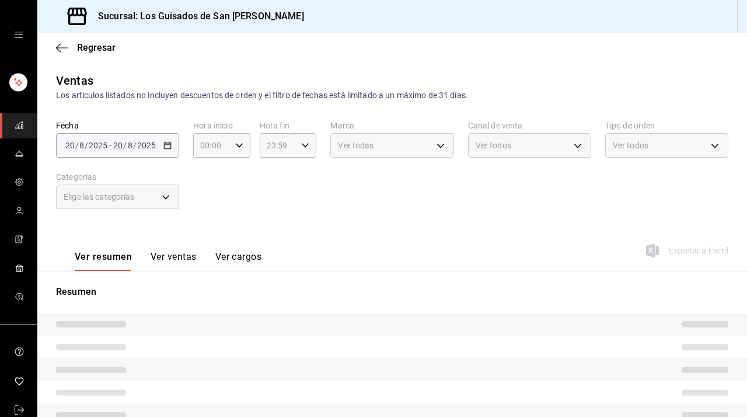 Image resolution: width=747 pixels, height=417 pixels. Describe the element at coordinates (168, 261) in the screenshot. I see `div: navigation tabs` at that location.